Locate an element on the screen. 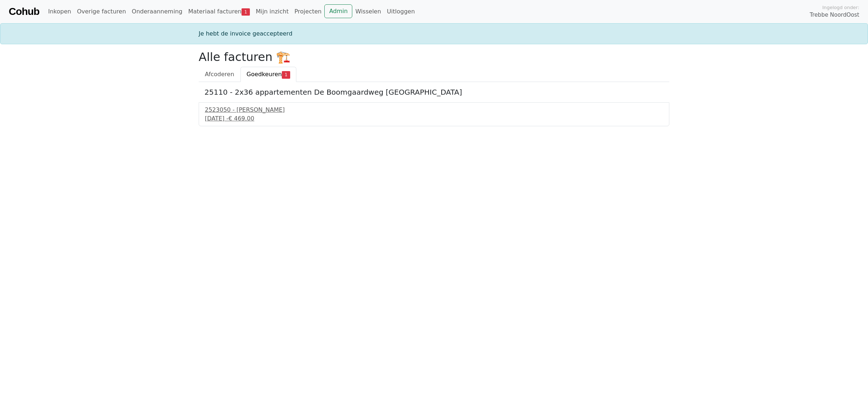  a: Cohub is located at coordinates (24, 12).